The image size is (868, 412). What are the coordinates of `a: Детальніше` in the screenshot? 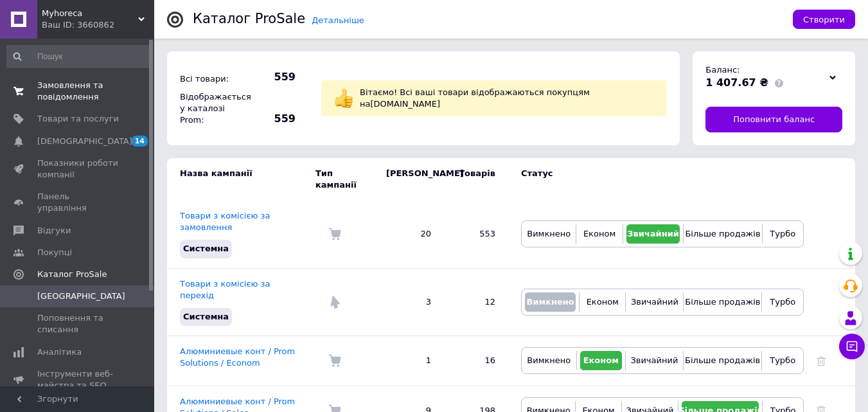 It's located at (338, 20).